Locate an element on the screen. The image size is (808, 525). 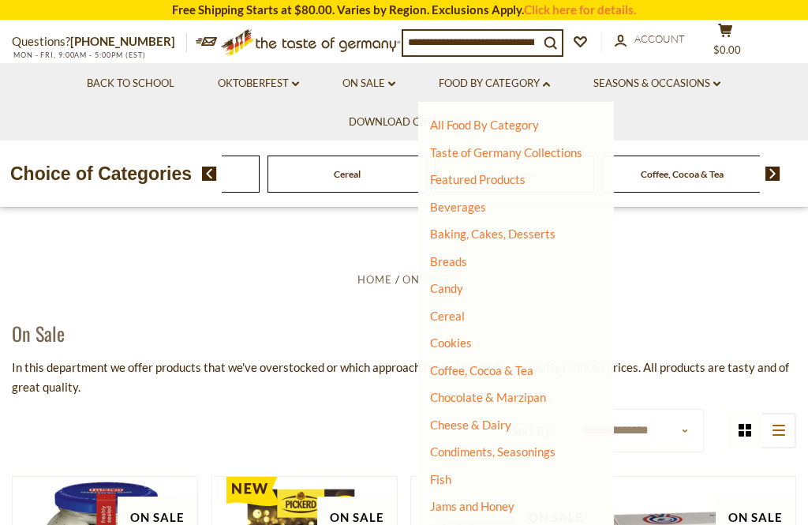
p: In this department we offer products that we've overstocked or which approach the best by date at... is located at coordinates (404, 377).